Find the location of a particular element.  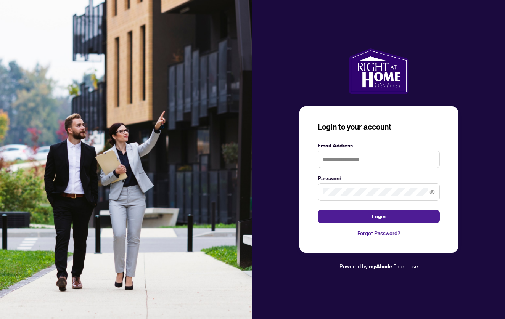

label: Email Address is located at coordinates (378, 146).